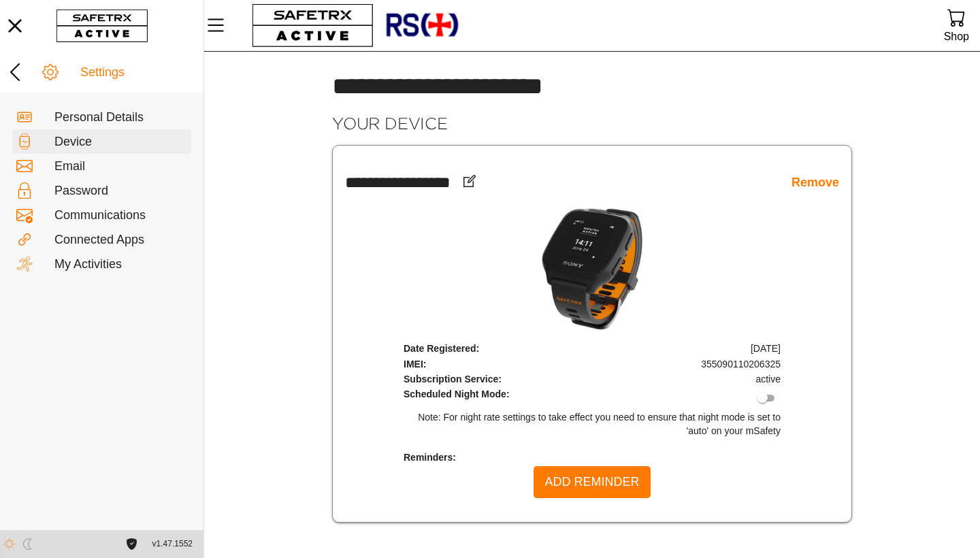  Describe the element at coordinates (591, 123) in the screenshot. I see `h2: Your Device` at that location.